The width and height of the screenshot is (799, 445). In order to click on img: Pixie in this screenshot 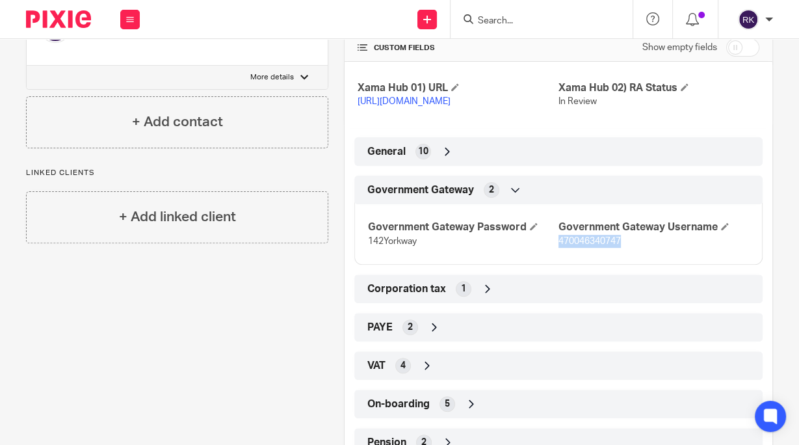, I will do `click(59, 19)`.